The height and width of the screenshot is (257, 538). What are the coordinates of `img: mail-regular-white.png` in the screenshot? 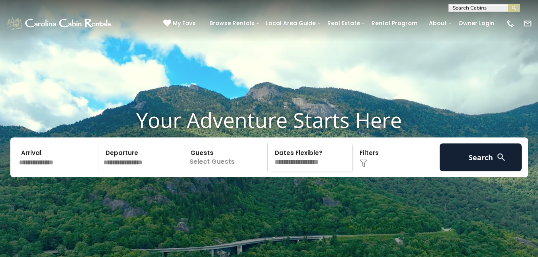 It's located at (528, 24).